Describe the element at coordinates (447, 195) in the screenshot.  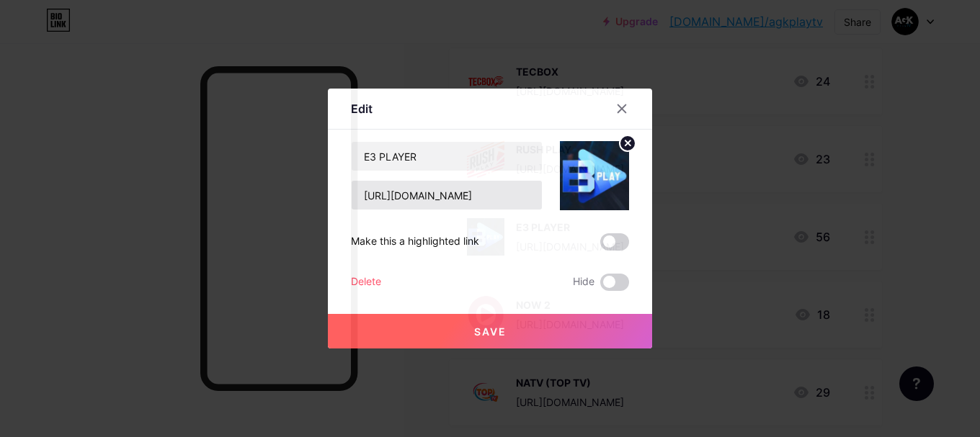
I see `input: URL` at that location.